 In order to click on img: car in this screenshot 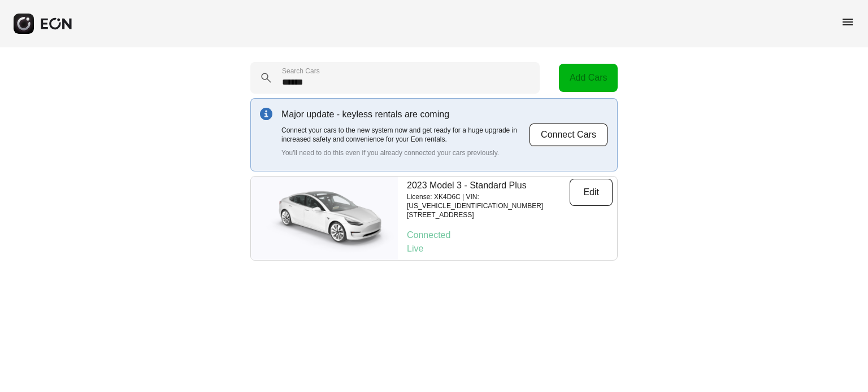, I will do `click(325, 219)`.